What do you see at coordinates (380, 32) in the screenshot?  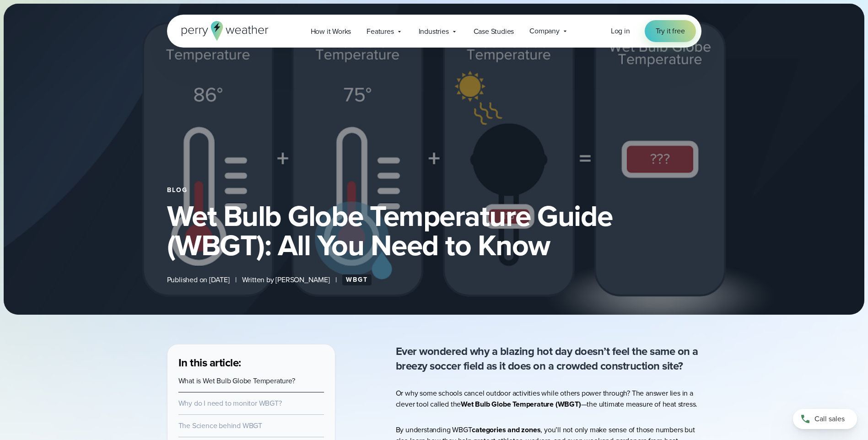 I see `span: Features` at bounding box center [380, 32].